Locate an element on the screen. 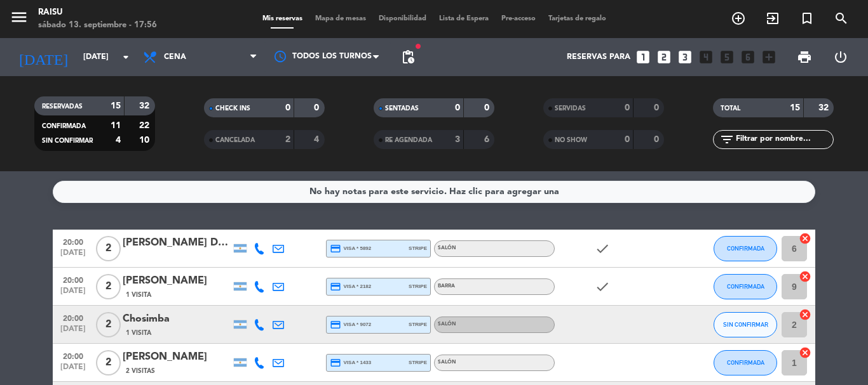  span: Cena is located at coordinates (174, 57).